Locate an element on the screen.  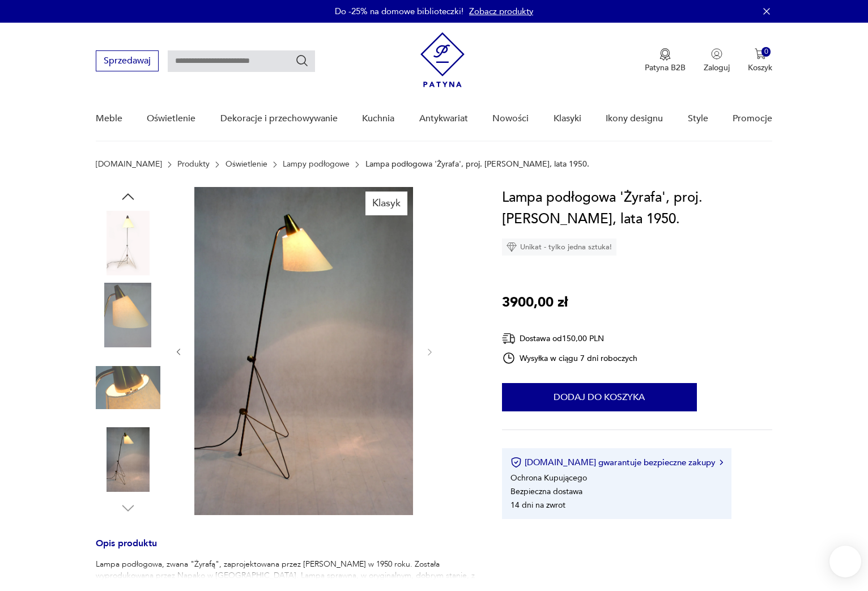
a: Nowości is located at coordinates (510, 118).